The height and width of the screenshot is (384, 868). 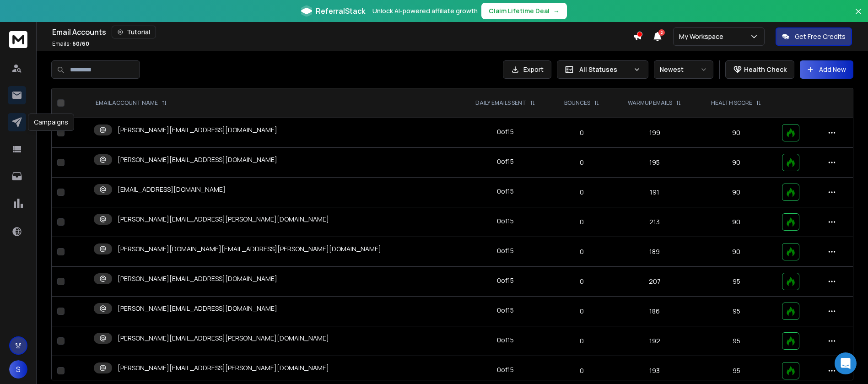 I want to click on span: S, so click(x=19, y=369).